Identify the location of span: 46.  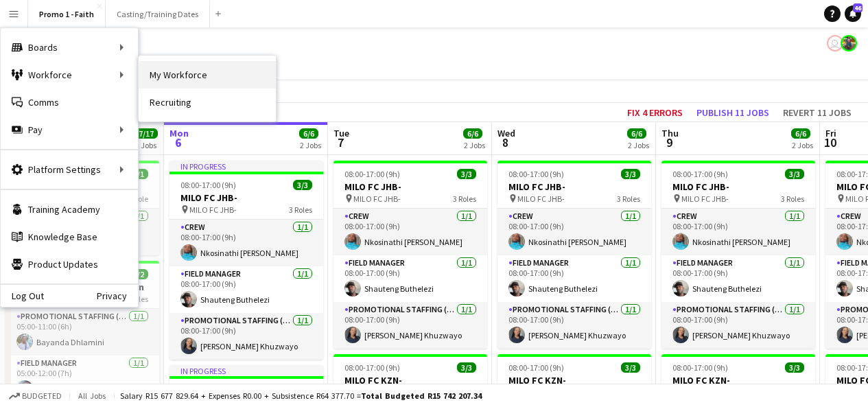
(858, 7).